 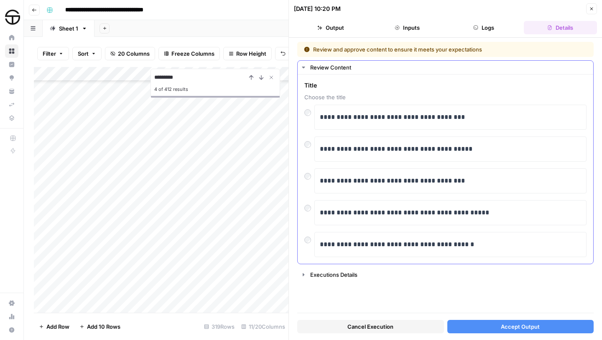 What do you see at coordinates (407, 28) in the screenshot?
I see `button: Inputs` at bounding box center [407, 28].